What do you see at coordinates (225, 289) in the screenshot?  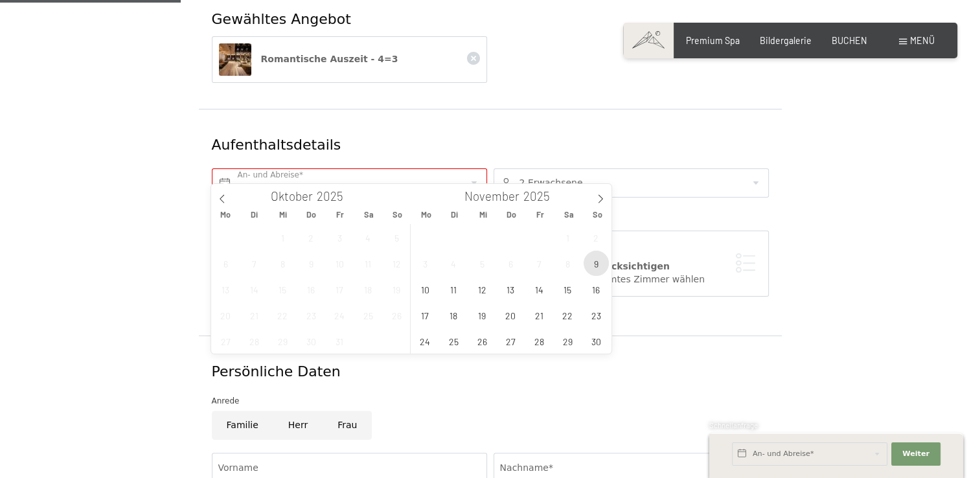 I see `span: Oktober 13, 2025` at bounding box center [225, 289].